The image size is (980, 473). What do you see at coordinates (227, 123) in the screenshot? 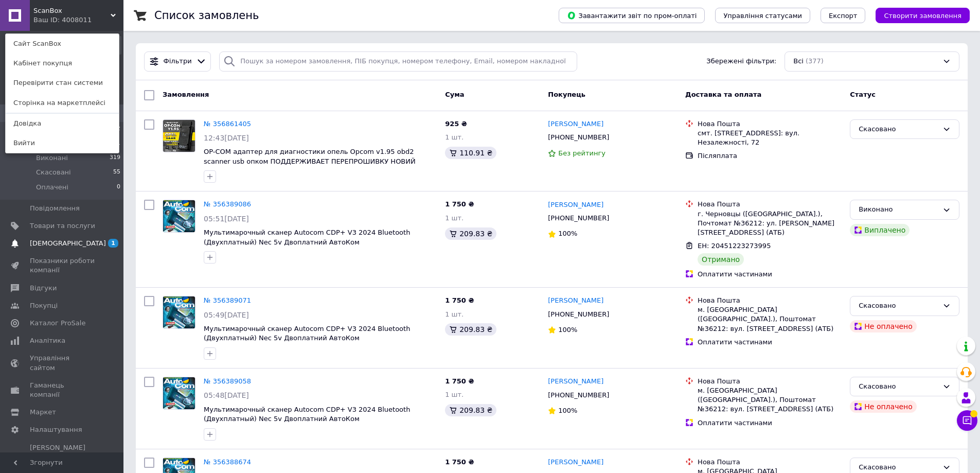
I see `a: № 356861405` at bounding box center [227, 123].